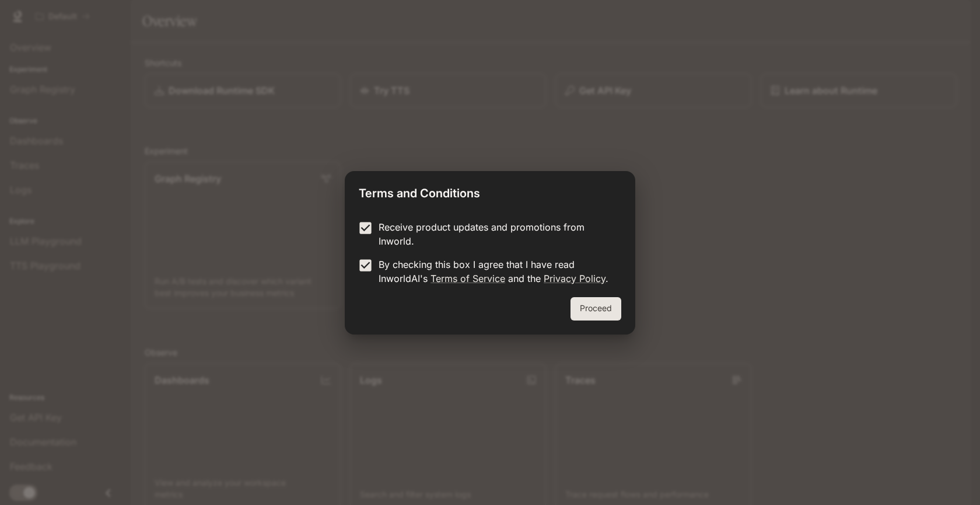 The width and height of the screenshot is (980, 505). Describe the element at coordinates (495, 271) in the screenshot. I see `p: By checking this box I agree that I have read InworldAI's and the .` at that location.